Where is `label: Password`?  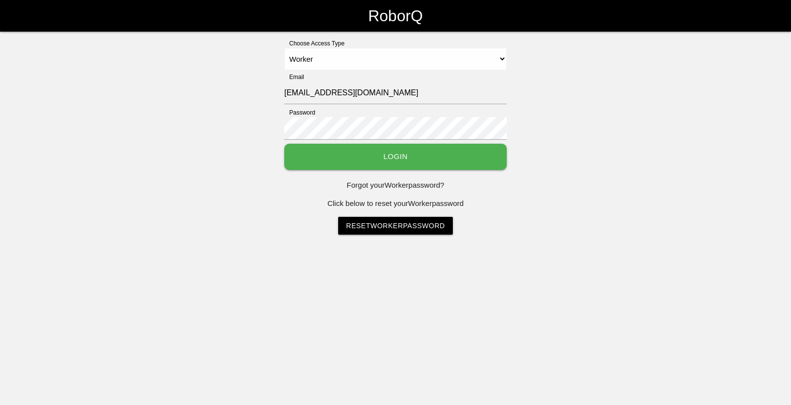
label: Password is located at coordinates (300, 113).